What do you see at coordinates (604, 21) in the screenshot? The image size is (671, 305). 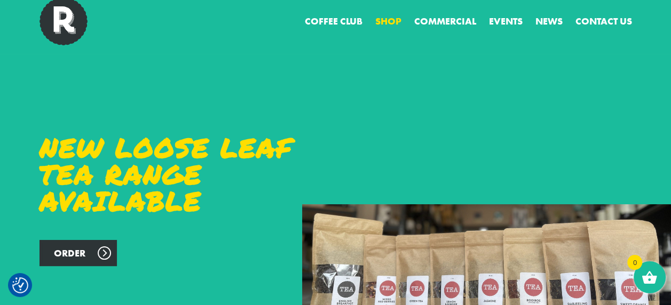 I see `a: Contact us` at bounding box center [604, 21].